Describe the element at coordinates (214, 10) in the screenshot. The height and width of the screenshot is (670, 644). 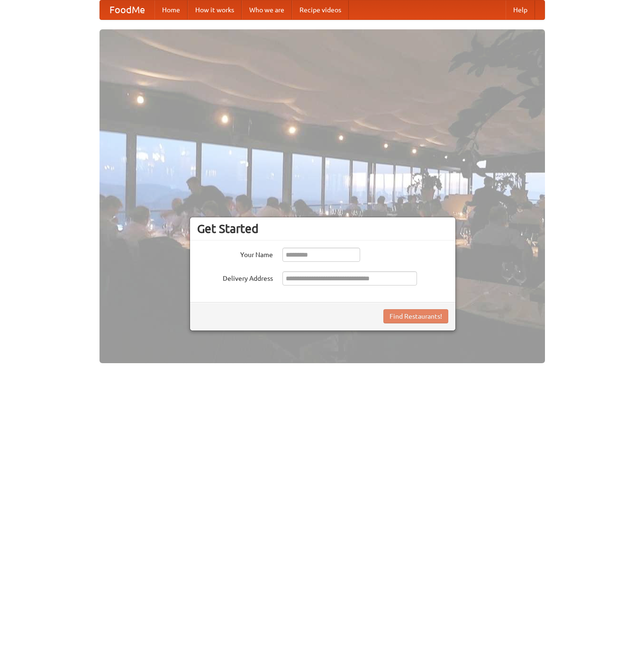
I see `a: How it works` at that location.